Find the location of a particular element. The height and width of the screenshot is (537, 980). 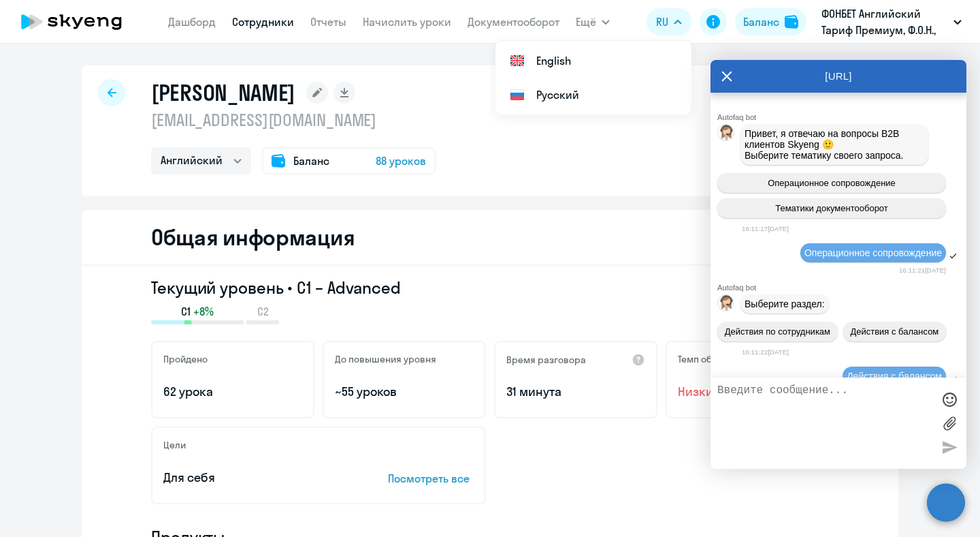

span: 88 уроков is located at coordinates (401, 161).